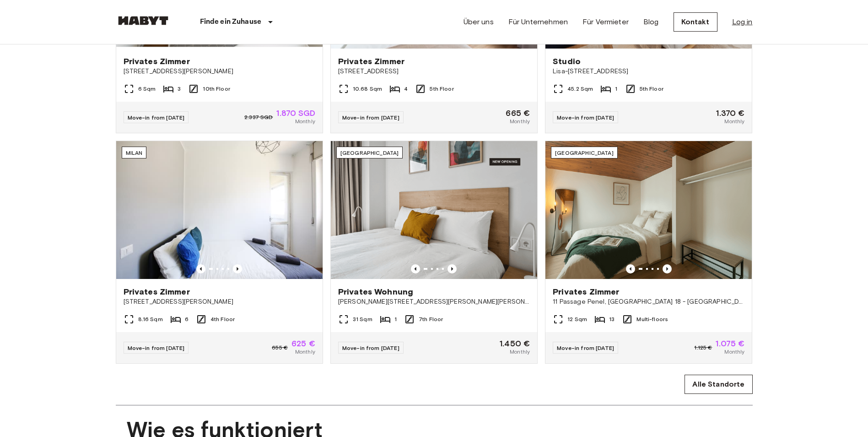 The width and height of the screenshot is (868, 437). Describe the element at coordinates (612, 319) in the screenshot. I see `span: 13` at that location.